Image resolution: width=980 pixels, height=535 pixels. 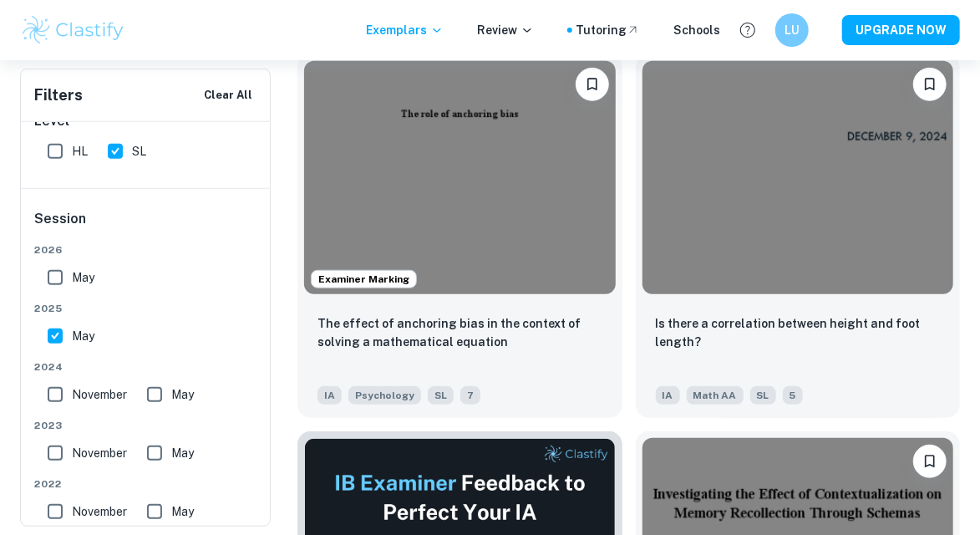 I want to click on img: Psychology IA example thumbnail: The effect of anchoring bias in the cont, so click(x=459, y=177).